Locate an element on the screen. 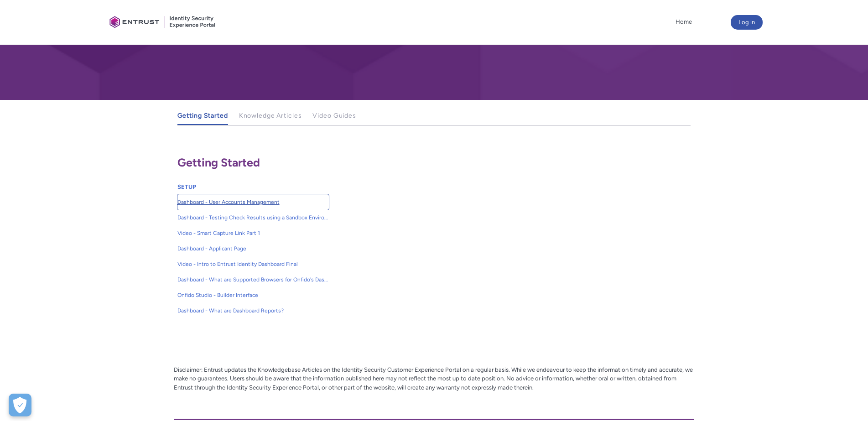 The height and width of the screenshot is (421, 868). a: Video - Smart Capture Link Part 1 is located at coordinates (253, 233).